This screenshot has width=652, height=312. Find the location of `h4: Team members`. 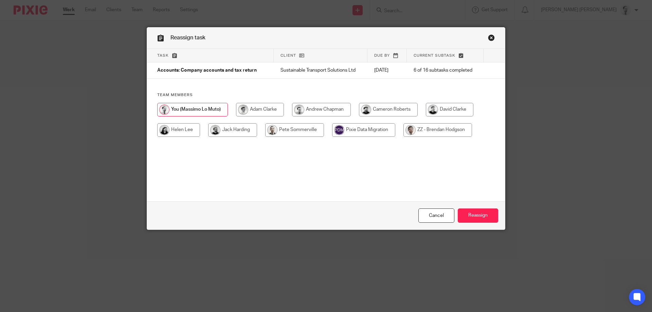

h4: Team members is located at coordinates (326, 95).